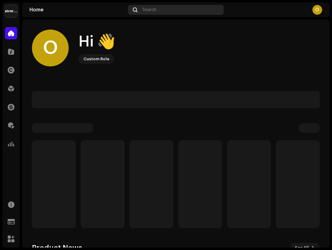  Describe the element at coordinates (97, 42) in the screenshot. I see `div: Hi 👋` at that location.